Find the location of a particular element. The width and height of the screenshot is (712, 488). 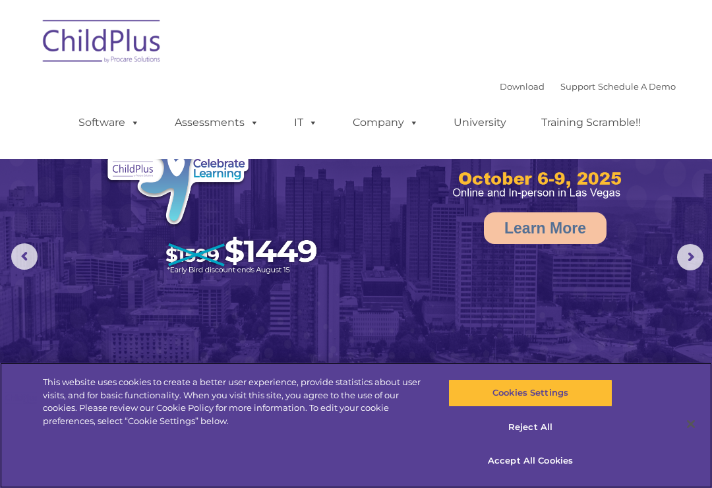

a: Training Scramble!! is located at coordinates (591, 123).